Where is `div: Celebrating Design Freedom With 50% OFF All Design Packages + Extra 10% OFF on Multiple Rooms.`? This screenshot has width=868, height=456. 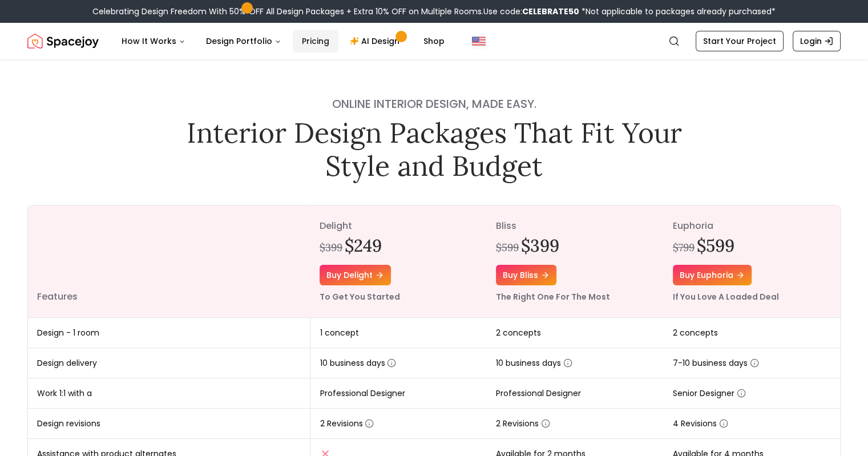
div: Celebrating Design Freedom With 50% OFF All Design Packages + Extra 10% OFF on Multiple Rooms. is located at coordinates (433, 12).